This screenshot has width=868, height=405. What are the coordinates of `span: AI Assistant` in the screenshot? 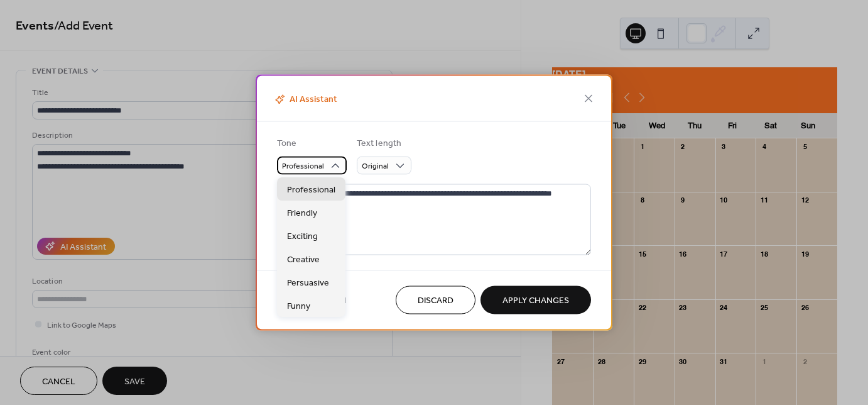 It's located at (305, 99).